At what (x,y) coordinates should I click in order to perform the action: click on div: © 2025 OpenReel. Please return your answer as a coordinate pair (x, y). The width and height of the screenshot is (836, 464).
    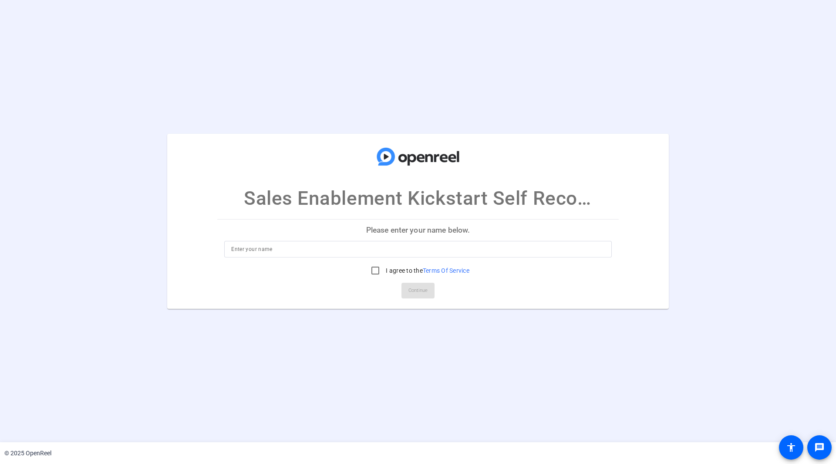
    Looking at the image, I should click on (28, 453).